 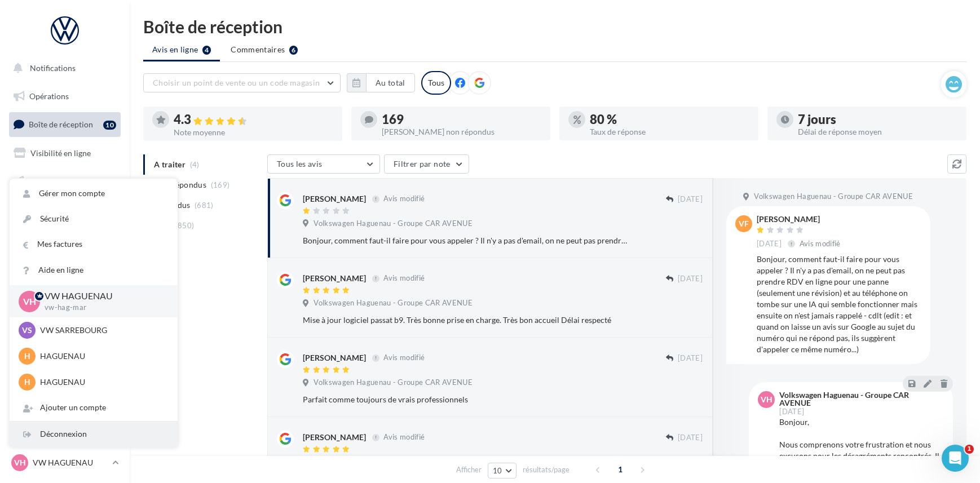 What do you see at coordinates (27, 330) in the screenshot?
I see `span: VS` at bounding box center [27, 330].